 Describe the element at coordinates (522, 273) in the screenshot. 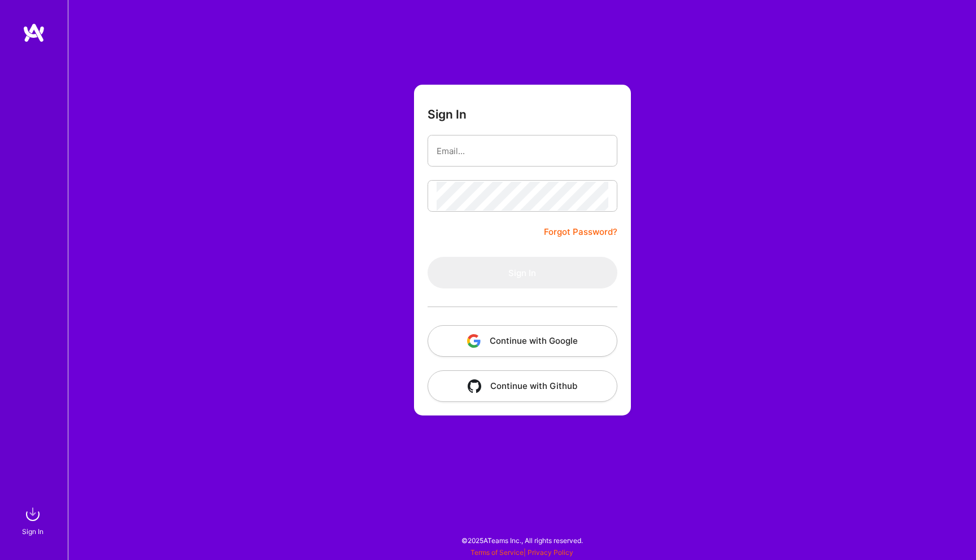

I see `button: Sign In` at that location.